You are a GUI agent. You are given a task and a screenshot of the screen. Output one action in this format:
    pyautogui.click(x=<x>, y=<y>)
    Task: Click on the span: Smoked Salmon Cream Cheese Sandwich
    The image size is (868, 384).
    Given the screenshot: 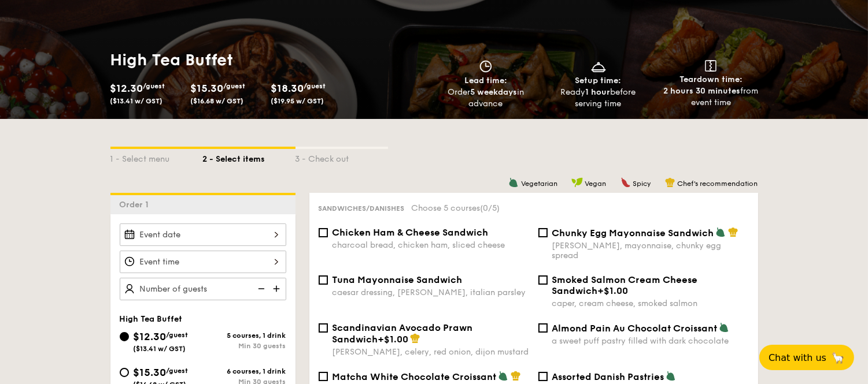 What is the action you would take?
    pyautogui.click(x=625, y=285)
    